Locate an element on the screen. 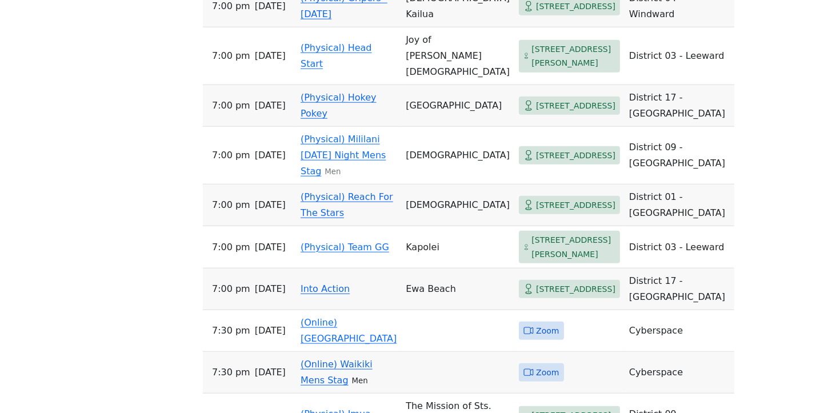 The image size is (840, 413). a: (Physical) Team GG is located at coordinates (344, 247).